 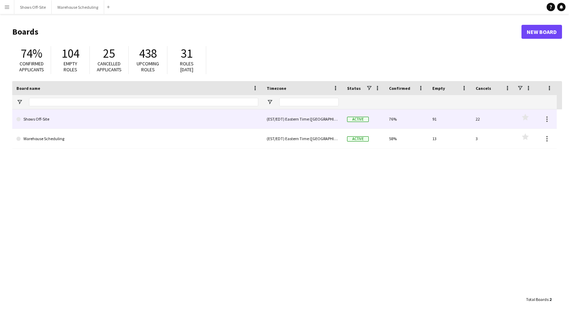 I want to click on span: Cancels, so click(x=483, y=88).